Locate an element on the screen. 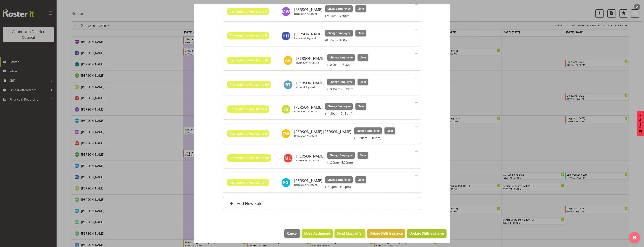 The image size is (644, 247). img: bailey-tait444.jpg is located at coordinates (288, 85).